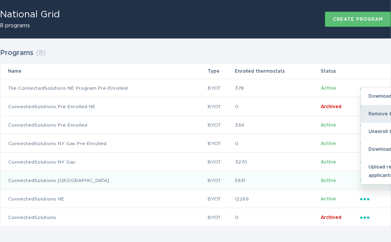  Describe the element at coordinates (277, 199) in the screenshot. I see `td: 12269` at that location.